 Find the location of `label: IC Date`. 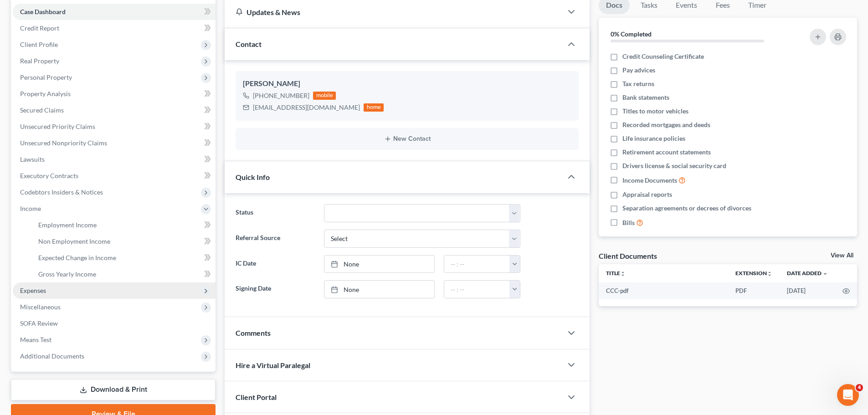

label: IC Date is located at coordinates (275, 264).